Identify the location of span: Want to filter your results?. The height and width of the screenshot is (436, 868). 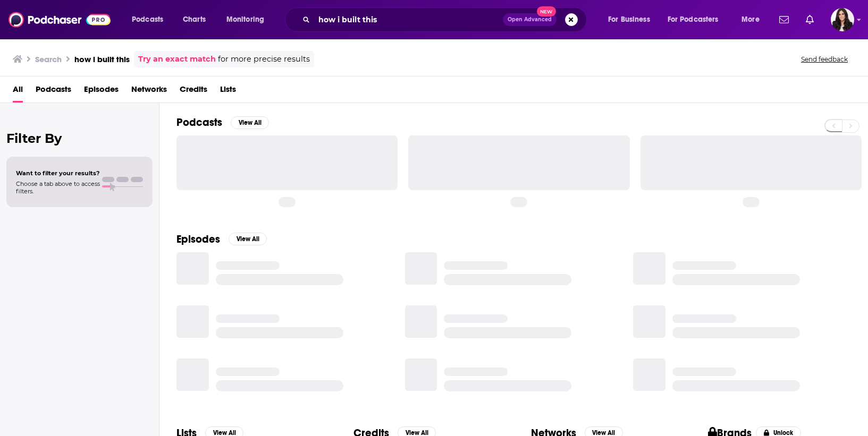
(58, 173).